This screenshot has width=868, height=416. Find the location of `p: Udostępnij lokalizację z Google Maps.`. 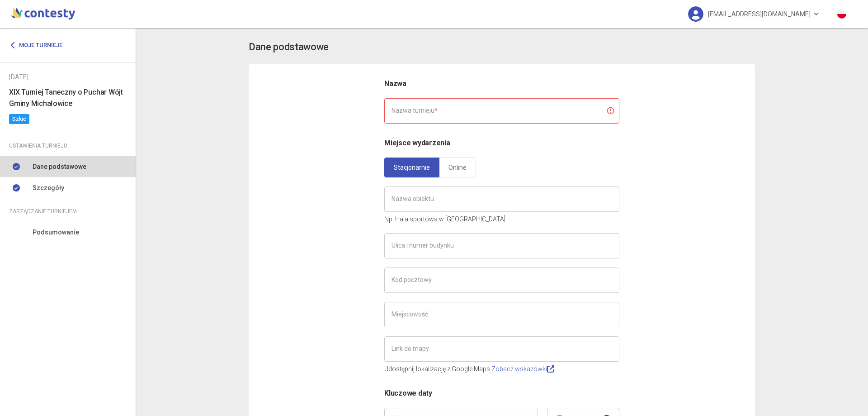

p: Udostępnij lokalizację z Google Maps. is located at coordinates (502, 369).